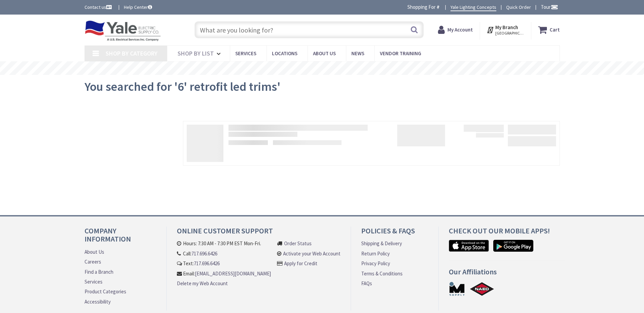 This screenshot has height=313, width=644. What do you see at coordinates (367, 284) in the screenshot?
I see `a: FAQs` at bounding box center [367, 284].